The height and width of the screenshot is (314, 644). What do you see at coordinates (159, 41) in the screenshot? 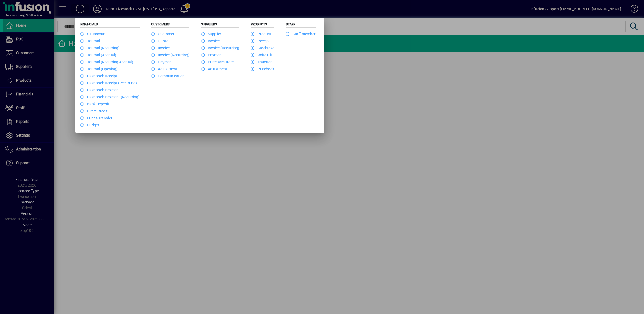
I see `a: Quote` at bounding box center [159, 41].